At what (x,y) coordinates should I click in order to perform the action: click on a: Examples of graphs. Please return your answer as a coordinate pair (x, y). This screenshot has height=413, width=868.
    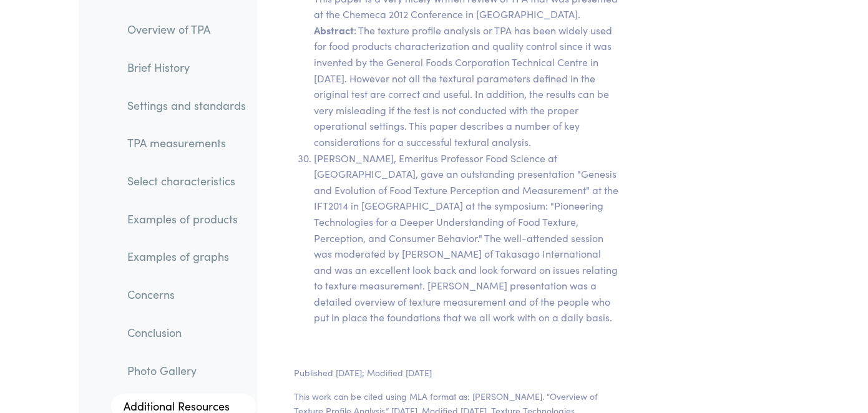
    Looking at the image, I should click on (186, 256).